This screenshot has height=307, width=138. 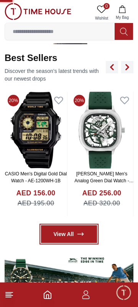 What do you see at coordinates (36, 204) in the screenshot?
I see `span: AED 195.00` at bounding box center [36, 204].